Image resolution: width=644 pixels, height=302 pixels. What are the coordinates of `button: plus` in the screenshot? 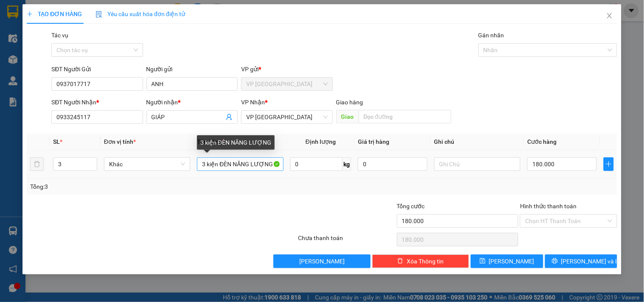 It's located at (608, 164).